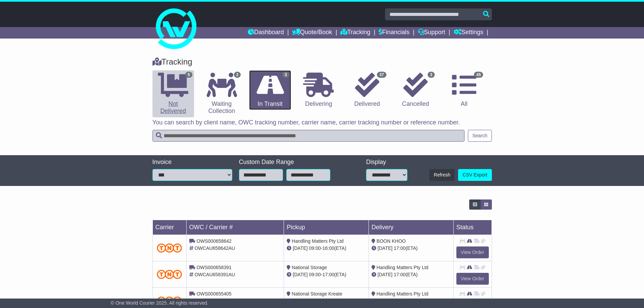 This screenshot has width=644, height=308. Describe the element at coordinates (322, 123) in the screenshot. I see `p: You can search by client name, OWC tracking number, carrier name, carrier tracking number or refe...` at that location.